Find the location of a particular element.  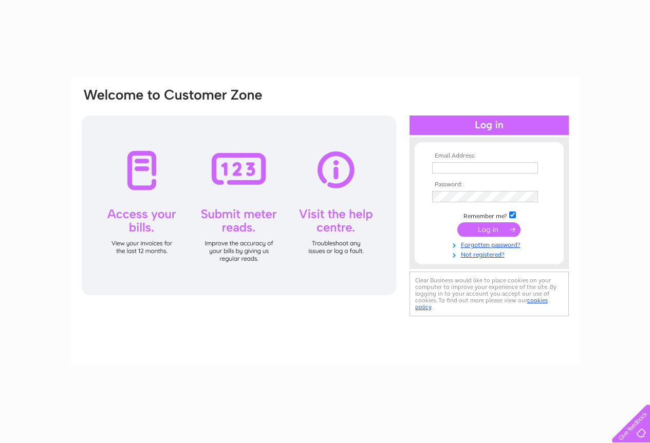

a: Forgotten password? is located at coordinates (490, 244).